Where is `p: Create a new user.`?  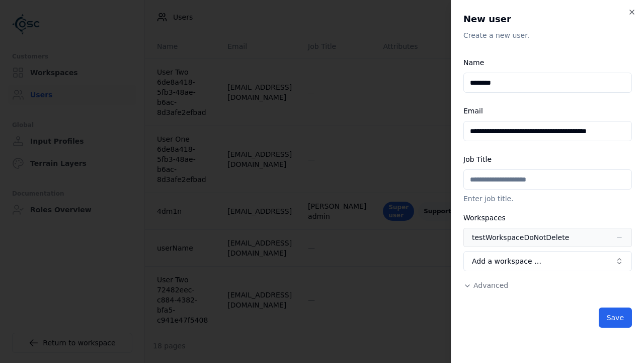
p: Create a new user. is located at coordinates (548, 35).